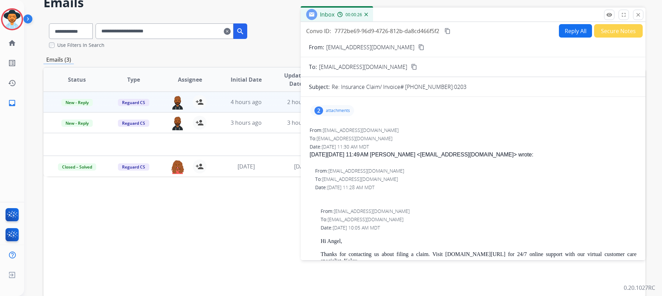 This screenshot has height=296, width=662. What do you see at coordinates (59, 60) in the screenshot?
I see `p: Emails (3)` at bounding box center [59, 60].